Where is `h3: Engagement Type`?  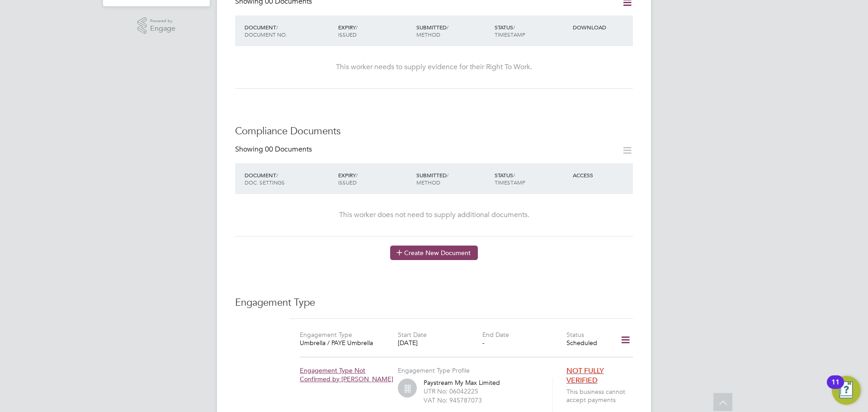 h3: Engagement Type is located at coordinates (434, 303).